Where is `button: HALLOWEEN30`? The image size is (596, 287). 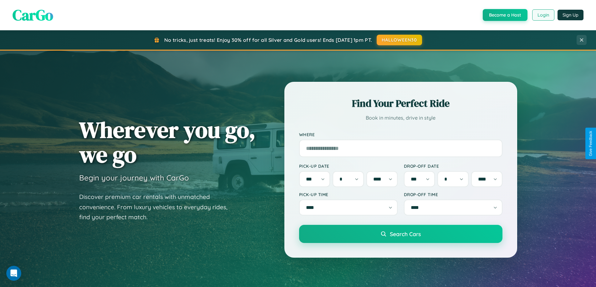
button: HALLOWEEN30 is located at coordinates (399, 40).